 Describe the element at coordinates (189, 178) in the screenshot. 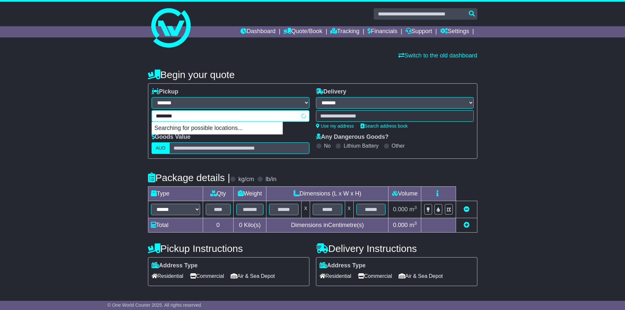

I see `h4: Package details |` at that location.